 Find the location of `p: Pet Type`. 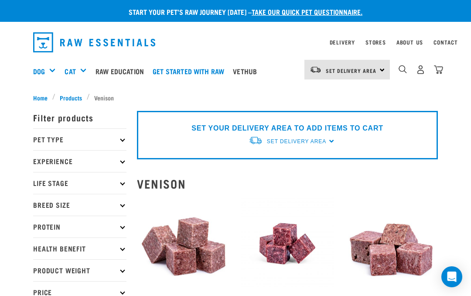

p: Pet Type is located at coordinates (80, 139).